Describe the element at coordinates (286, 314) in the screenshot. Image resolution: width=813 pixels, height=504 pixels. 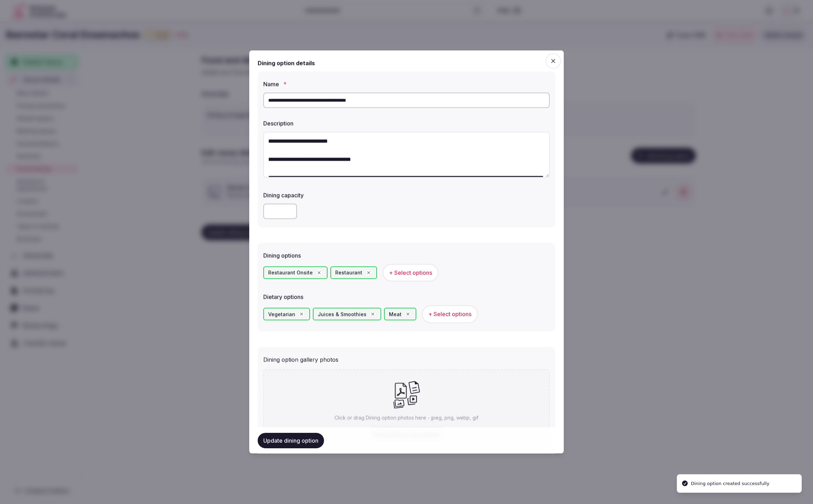
I see `div: Vegetarian` at that location.